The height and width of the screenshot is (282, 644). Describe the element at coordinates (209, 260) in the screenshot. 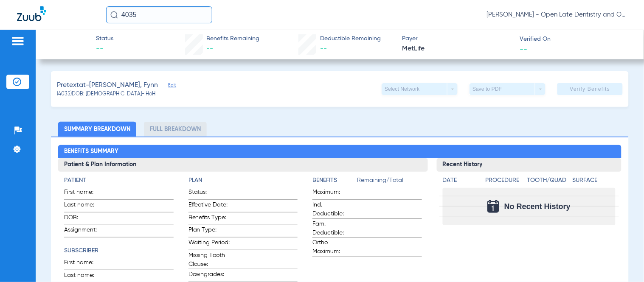

I see `span: Missing Tooth Clause:` at that location.